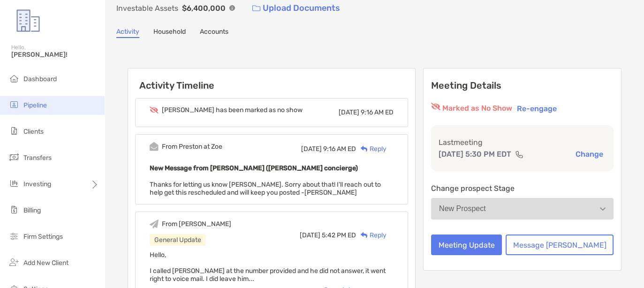  What do you see at coordinates (522, 209) in the screenshot?
I see `button: New Prospect` at bounding box center [522, 209].